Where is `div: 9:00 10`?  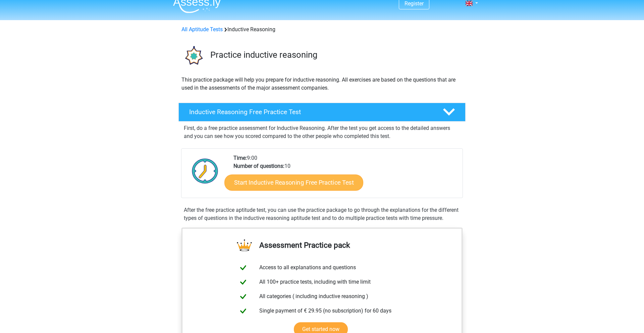 div: 9:00 10 is located at coordinates (345, 176).